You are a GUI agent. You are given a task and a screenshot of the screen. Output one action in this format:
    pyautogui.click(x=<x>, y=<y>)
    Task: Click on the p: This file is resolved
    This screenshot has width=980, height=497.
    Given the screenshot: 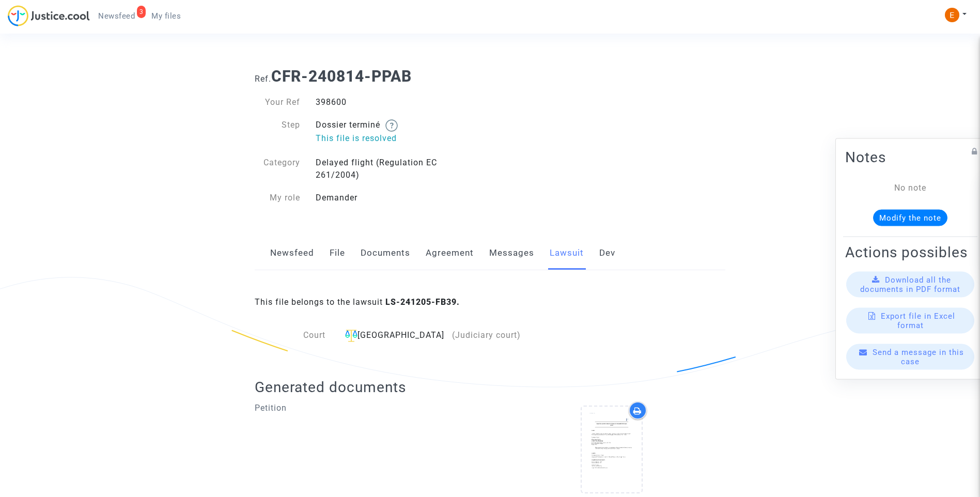 What is the action you would take?
    pyautogui.click(x=399, y=138)
    